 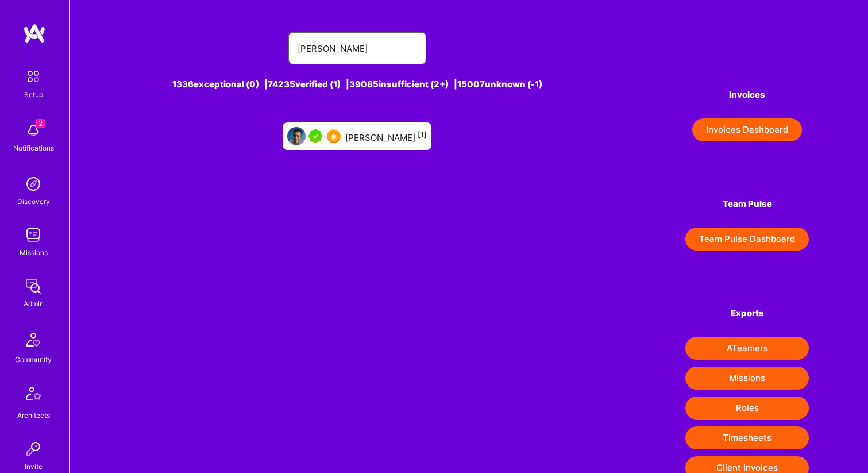 What do you see at coordinates (33, 77) in the screenshot?
I see `img: setup` at bounding box center [33, 77].